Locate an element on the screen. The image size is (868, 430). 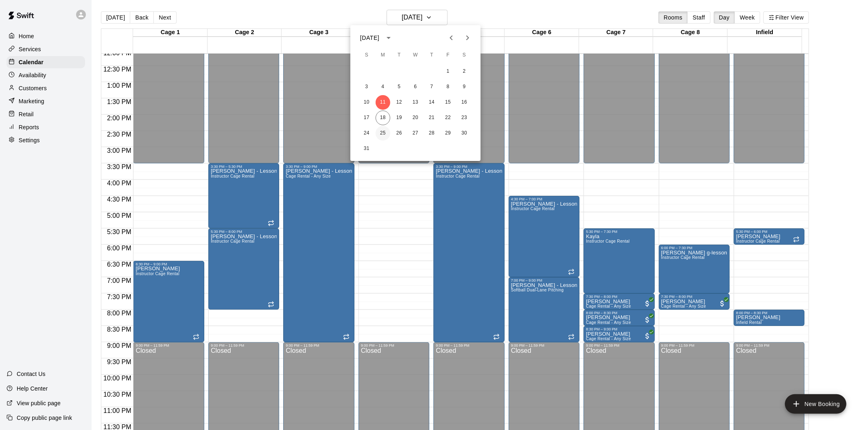
button: 6 is located at coordinates (416, 87).